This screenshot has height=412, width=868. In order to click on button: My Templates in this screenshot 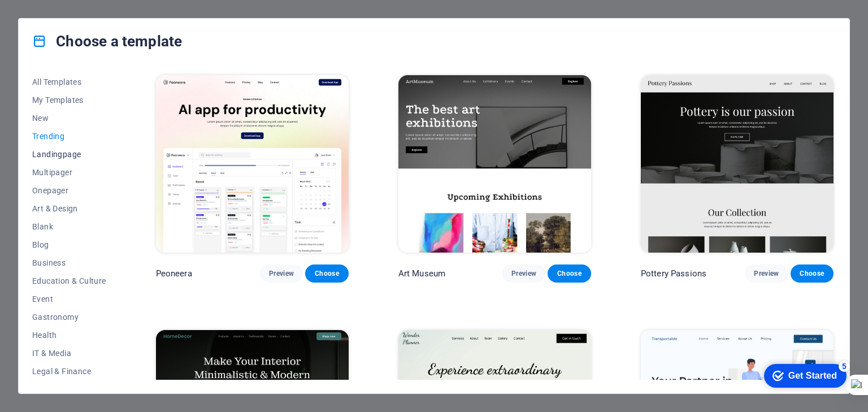, I will do `click(69, 100)`.